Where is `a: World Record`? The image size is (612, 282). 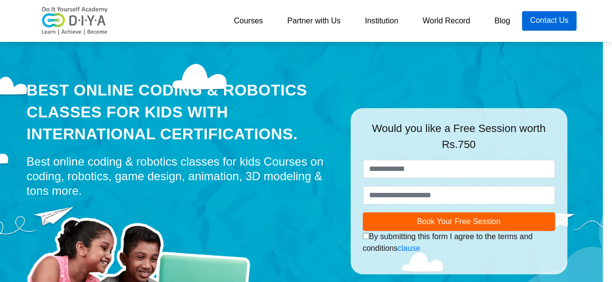
a: World Record is located at coordinates (447, 21).